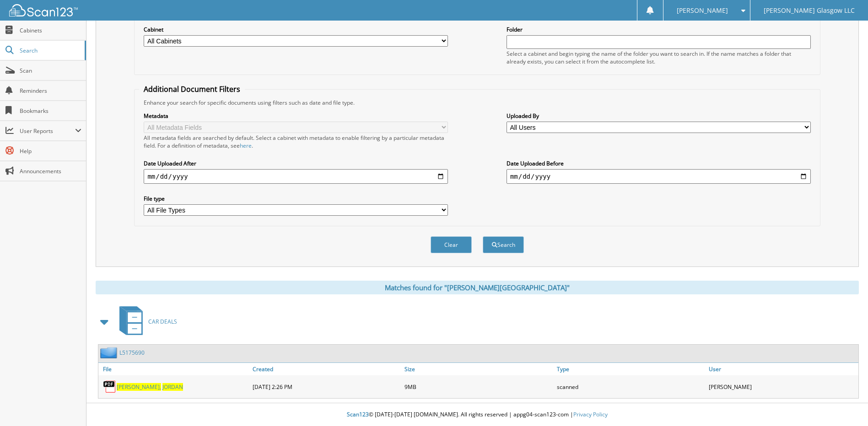 This screenshot has width=868, height=426. What do you see at coordinates (162, 322) in the screenshot?
I see `span: CAR DEALS` at bounding box center [162, 322].